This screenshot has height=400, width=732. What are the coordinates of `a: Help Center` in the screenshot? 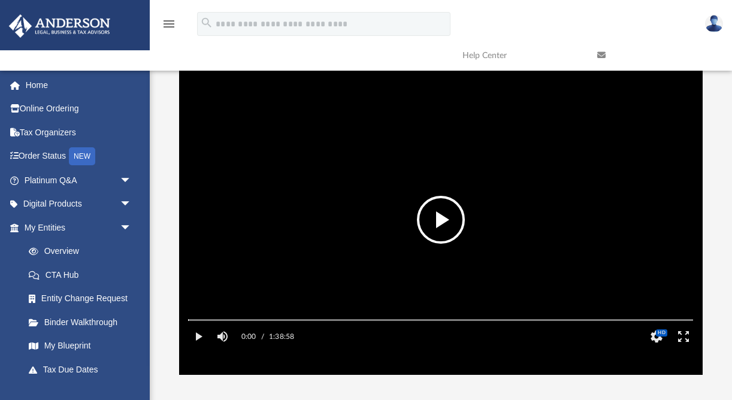 It's located at (521, 55).